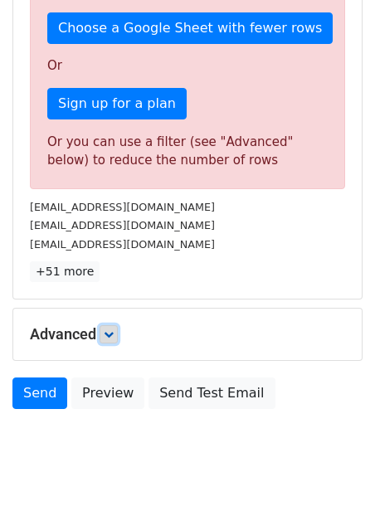 Image resolution: width=375 pixels, height=521 pixels. I want to click on a: Choose a Google Sheet with fewer rows, so click(190, 28).